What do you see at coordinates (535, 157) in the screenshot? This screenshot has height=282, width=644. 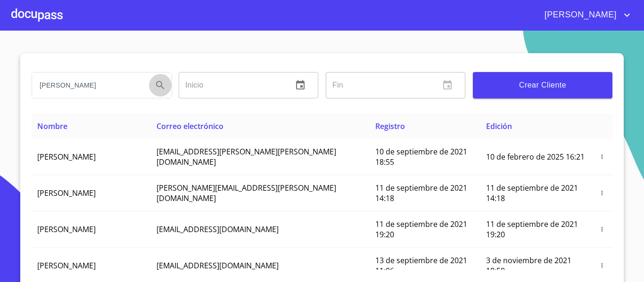 I see `span: 10 de febrero de 2025 16:21` at bounding box center [535, 157].